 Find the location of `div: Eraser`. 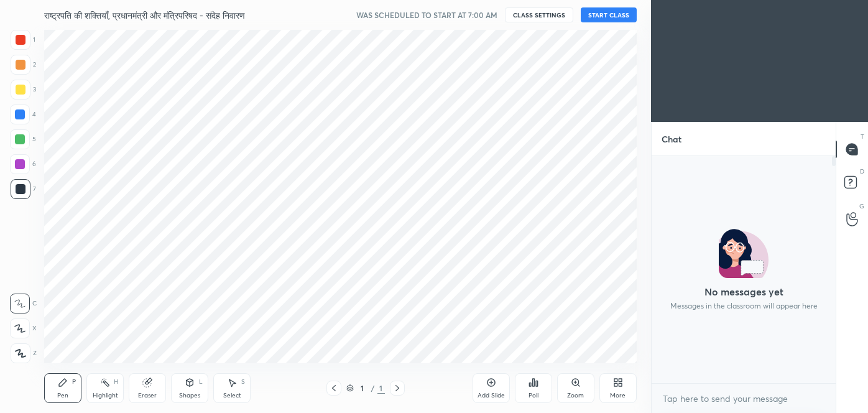

div: Eraser is located at coordinates (148, 396).